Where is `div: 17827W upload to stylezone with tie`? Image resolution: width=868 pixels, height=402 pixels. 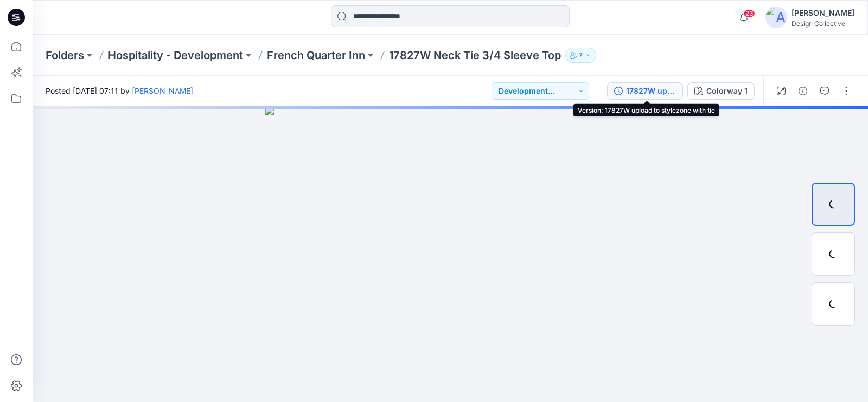 div: 17827W upload to stylezone with tie is located at coordinates (652, 91).